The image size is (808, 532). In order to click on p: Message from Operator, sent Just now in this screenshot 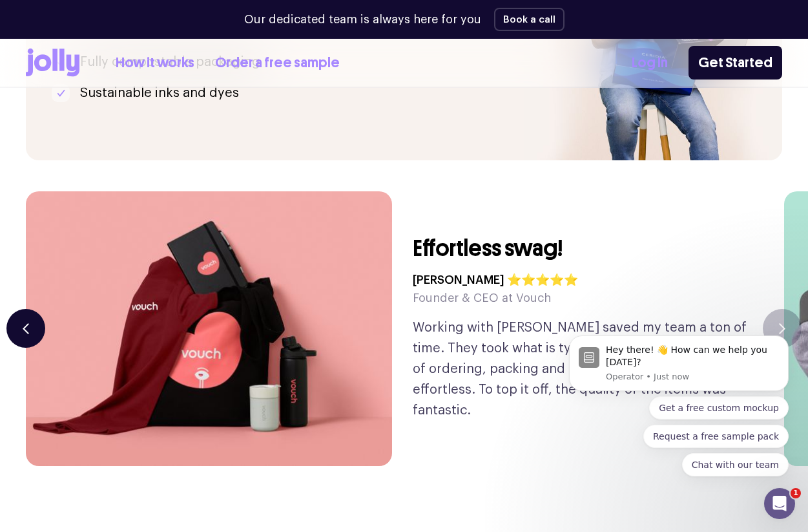, I will do `click(143, 58)`.